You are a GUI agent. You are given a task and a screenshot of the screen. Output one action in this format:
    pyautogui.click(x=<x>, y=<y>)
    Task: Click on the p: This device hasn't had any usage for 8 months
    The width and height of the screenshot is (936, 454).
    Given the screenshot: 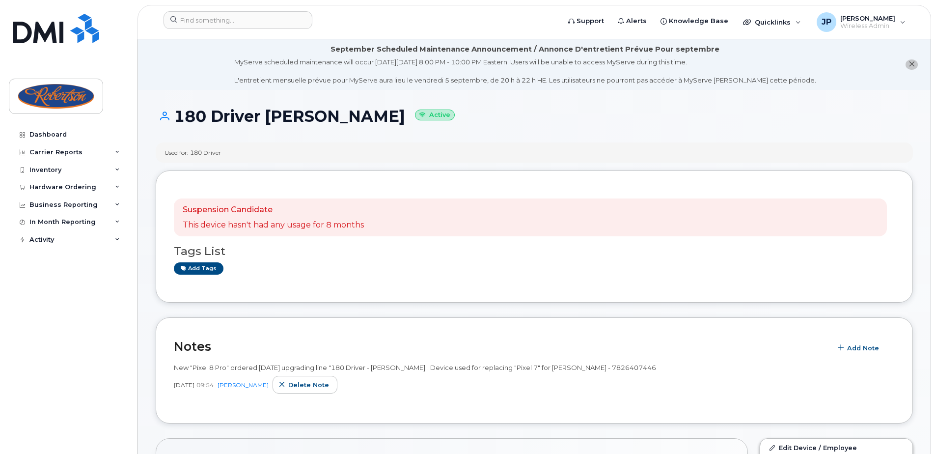 What is the action you would take?
    pyautogui.click(x=273, y=225)
    